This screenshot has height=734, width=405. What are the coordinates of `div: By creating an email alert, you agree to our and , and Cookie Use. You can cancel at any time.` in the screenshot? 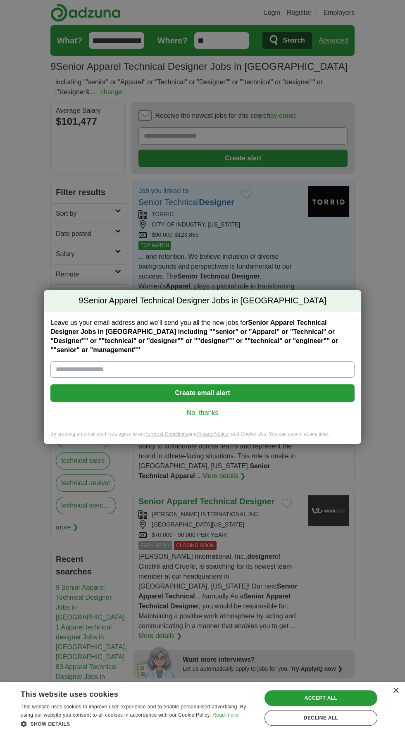 It's located at (202, 437).